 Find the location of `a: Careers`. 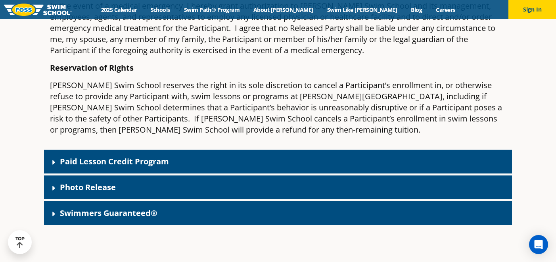

a: Careers is located at coordinates (445, 10).